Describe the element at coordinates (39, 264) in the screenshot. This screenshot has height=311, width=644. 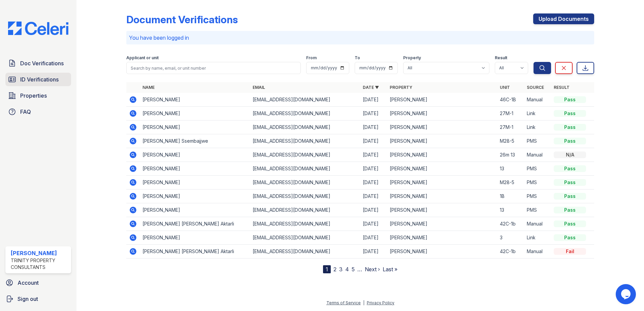
I see `div: Trinity Property Consultants` at that location.